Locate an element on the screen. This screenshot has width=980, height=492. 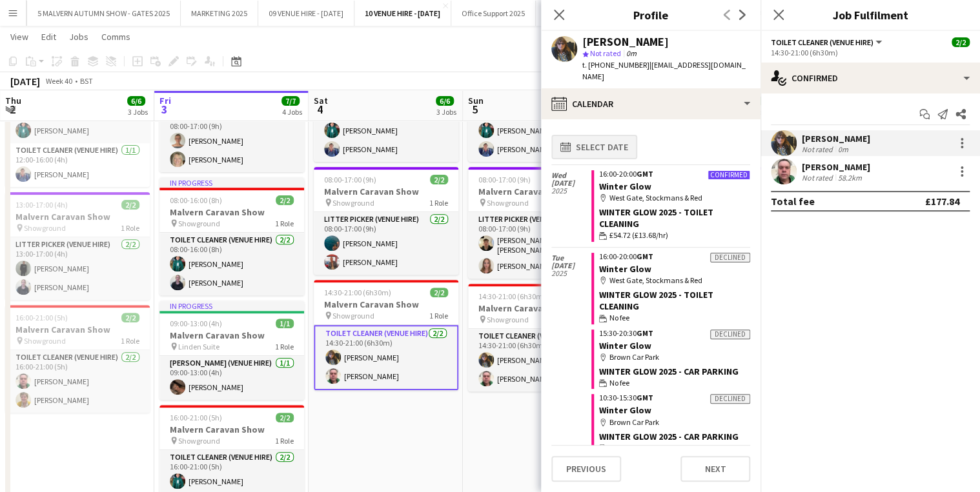
span: Wed is located at coordinates (571, 176).